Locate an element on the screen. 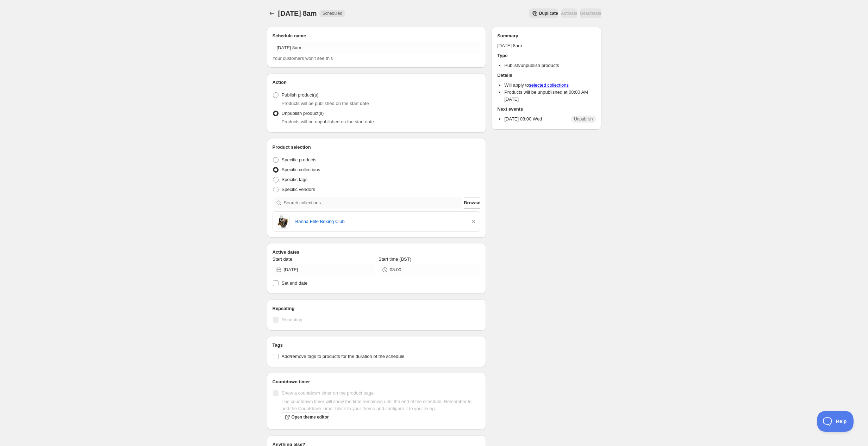 Image resolution: width=868 pixels, height=446 pixels. span: Add/remove tags to products for the duration of the schedule is located at coordinates (343, 357).